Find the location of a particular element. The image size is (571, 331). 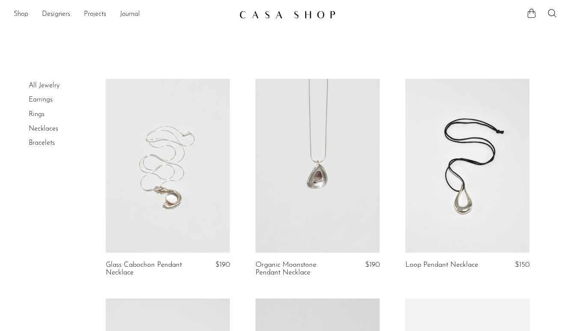

span: $150 is located at coordinates (522, 265).